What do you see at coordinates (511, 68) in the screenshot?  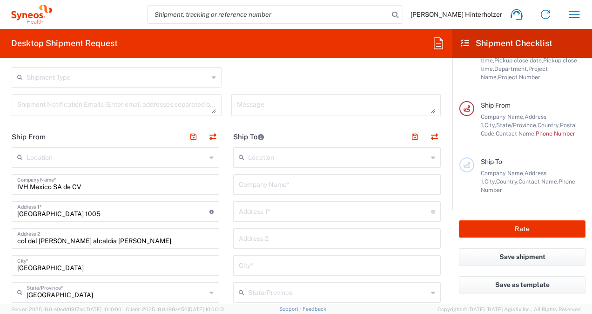 I see `span: Department,` at bounding box center [511, 68].